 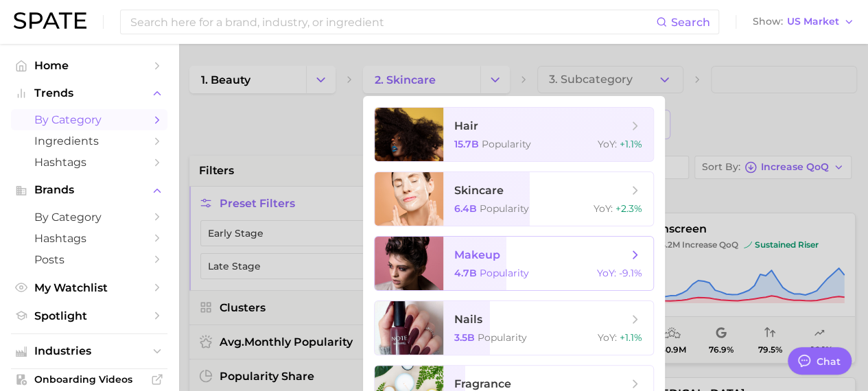 What do you see at coordinates (89, 93) in the screenshot?
I see `button: Trends` at bounding box center [89, 93].